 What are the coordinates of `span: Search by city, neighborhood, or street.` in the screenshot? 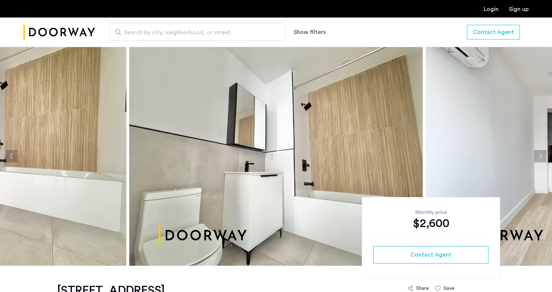 It's located at (194, 32).